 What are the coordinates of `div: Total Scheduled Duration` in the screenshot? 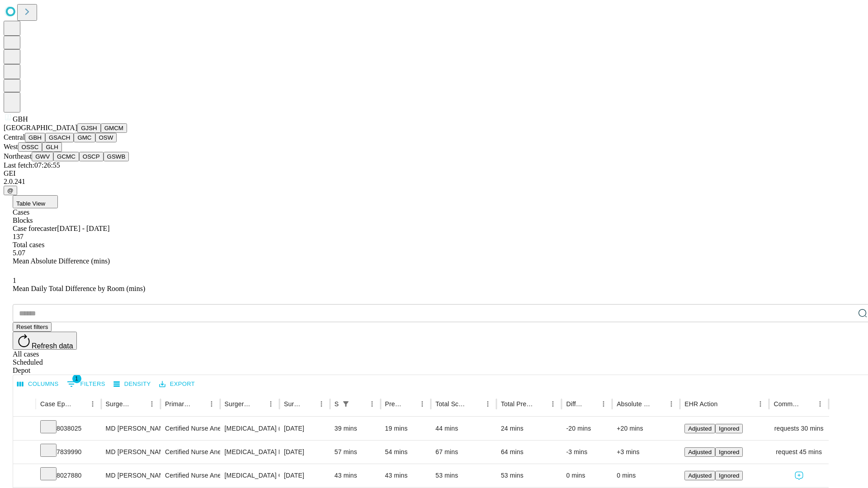 It's located at (451, 404).